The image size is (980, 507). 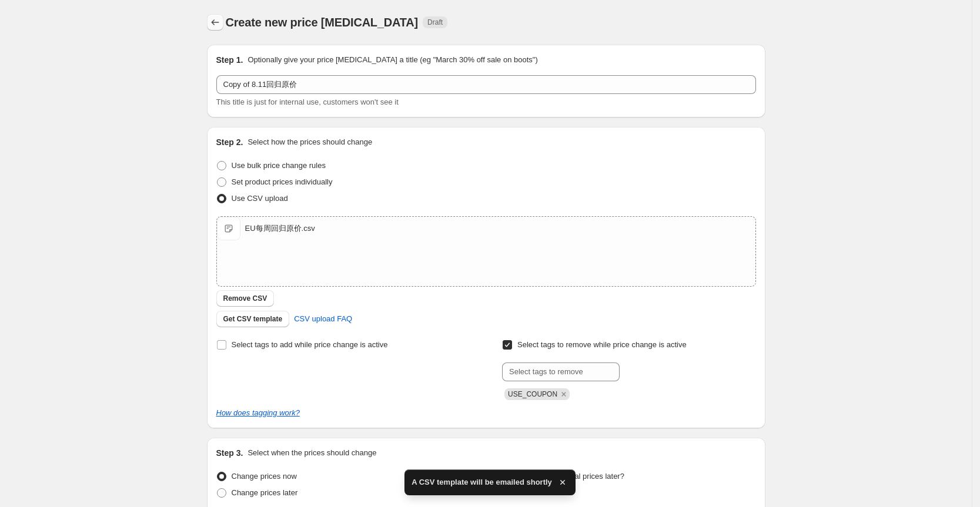 I want to click on span: Change prices later, so click(x=265, y=492).